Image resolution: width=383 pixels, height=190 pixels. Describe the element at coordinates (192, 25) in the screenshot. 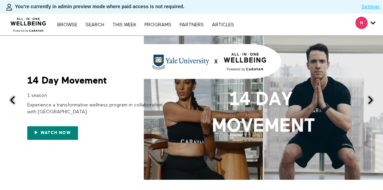

I see `a: PARTNERS` at that location.